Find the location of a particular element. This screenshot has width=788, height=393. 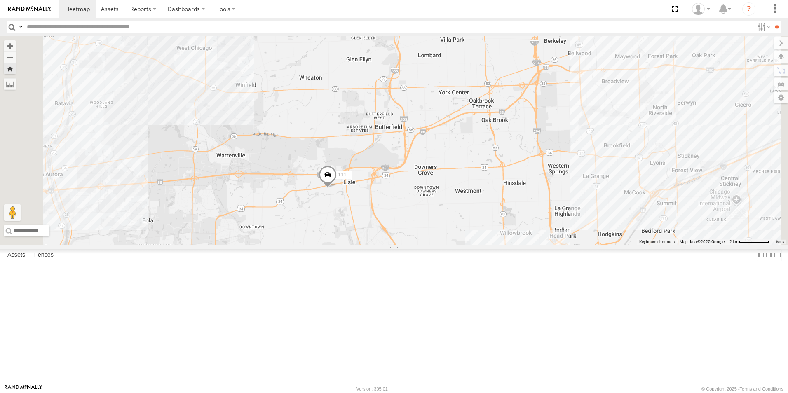

span: 111 is located at coordinates (342, 175).